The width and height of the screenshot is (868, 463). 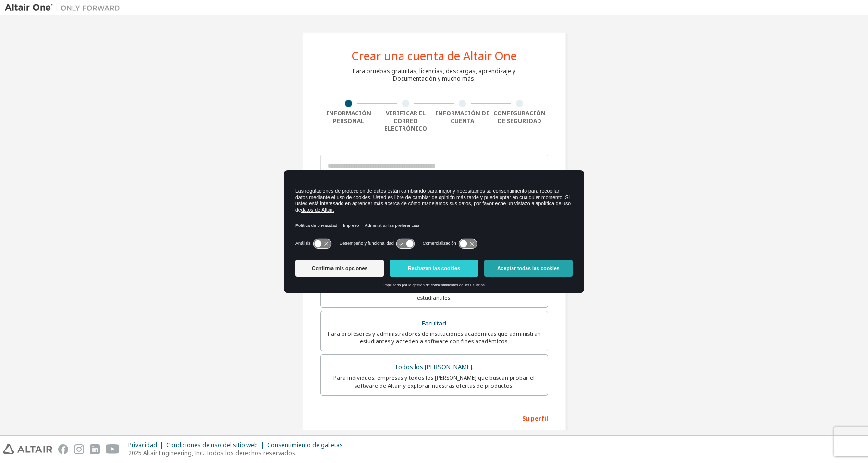 What do you see at coordinates (405, 121) in the screenshot?
I see `div: Verificar el correo electrónico` at bounding box center [405, 121].